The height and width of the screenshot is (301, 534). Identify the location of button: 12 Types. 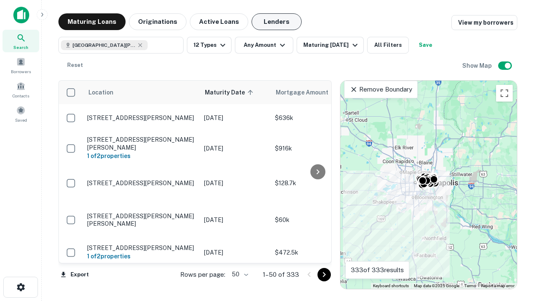
(209, 45).